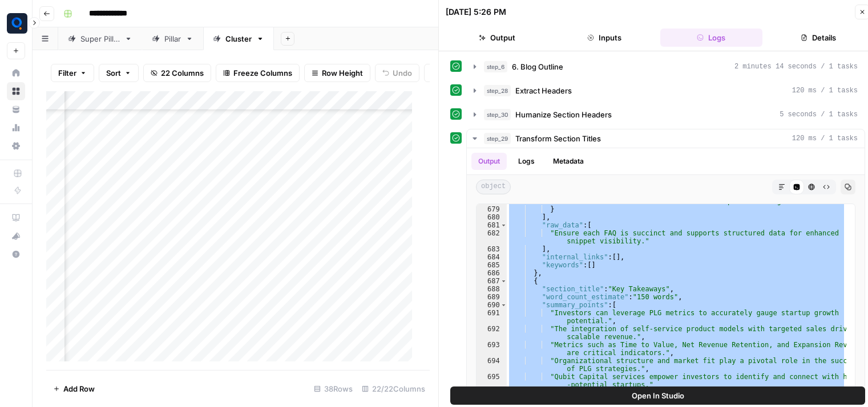 The width and height of the screenshot is (868, 407). What do you see at coordinates (796, 67) in the screenshot?
I see `span: 2 minutes 14 seconds / 1 tasks` at bounding box center [796, 67].